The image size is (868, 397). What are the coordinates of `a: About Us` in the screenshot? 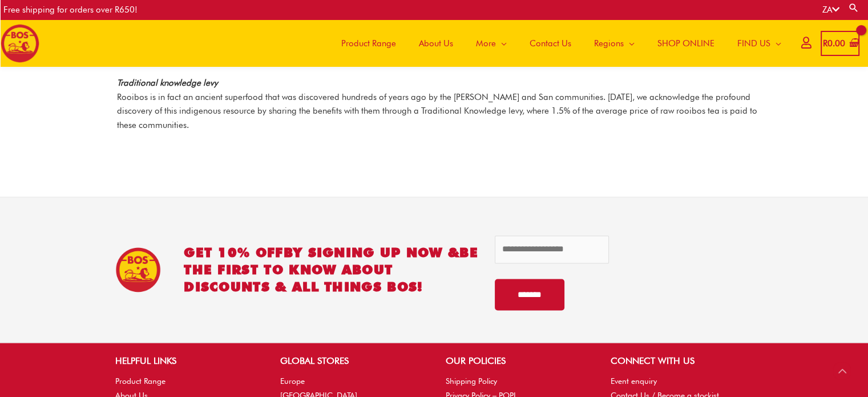 It's located at (436, 43).